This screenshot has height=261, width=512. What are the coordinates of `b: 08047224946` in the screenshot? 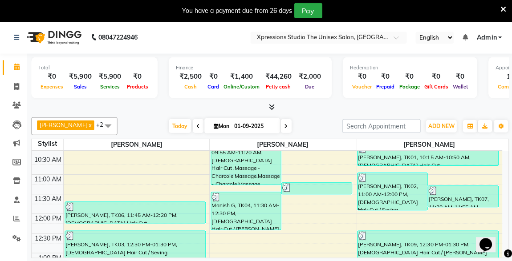 It's located at (118, 38).